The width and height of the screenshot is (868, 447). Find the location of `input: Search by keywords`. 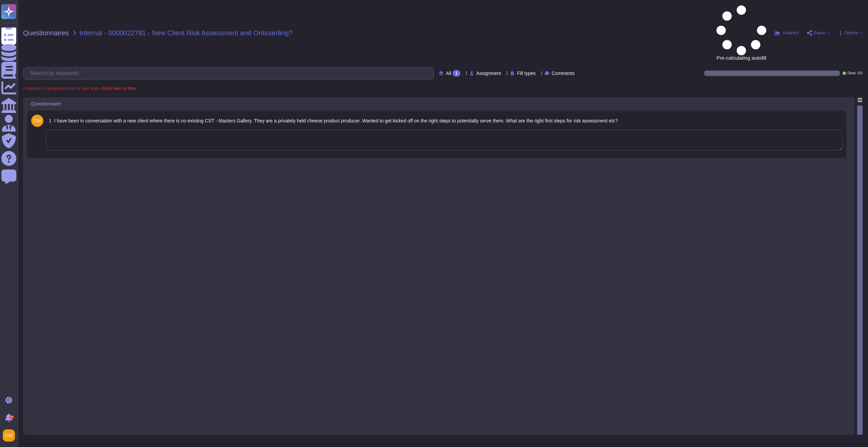

input: Search by keywords is located at coordinates (230, 73).